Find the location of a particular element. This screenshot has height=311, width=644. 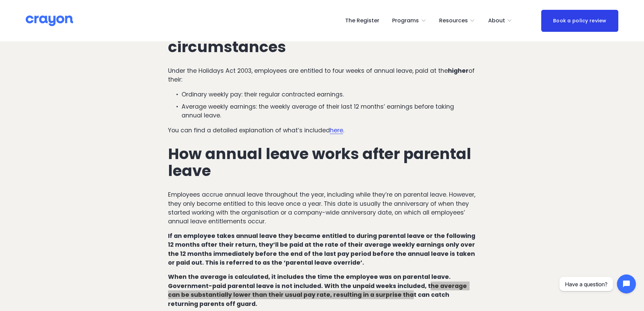

strong: higher is located at coordinates (458, 71).